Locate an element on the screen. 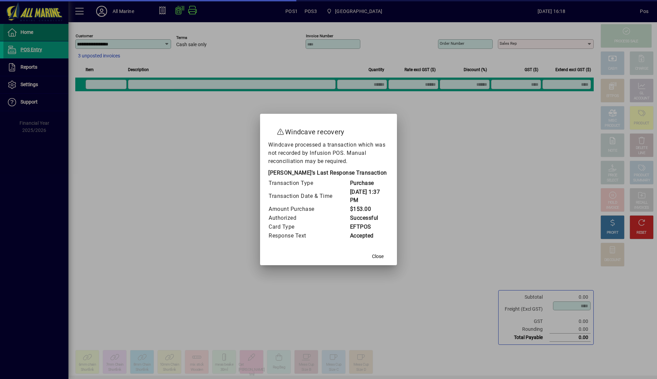 The height and width of the screenshot is (379, 657). div: Windcave processed a transaction which was not recorded by Infusion POS. Manual reconciliation ma... is located at coordinates (328, 191).